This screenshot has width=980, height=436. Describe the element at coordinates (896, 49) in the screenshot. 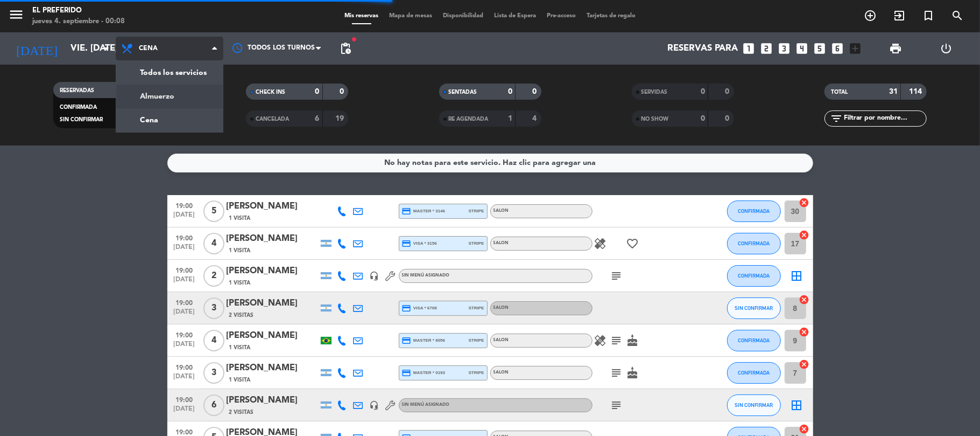

I see `span: print` at that location.